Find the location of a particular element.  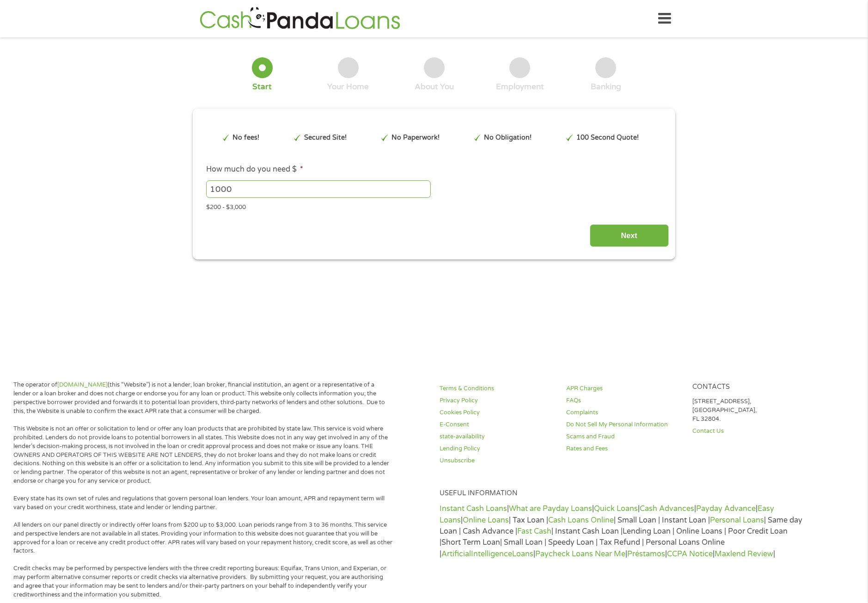

a: Terms & Conditions is located at coordinates (497, 388).